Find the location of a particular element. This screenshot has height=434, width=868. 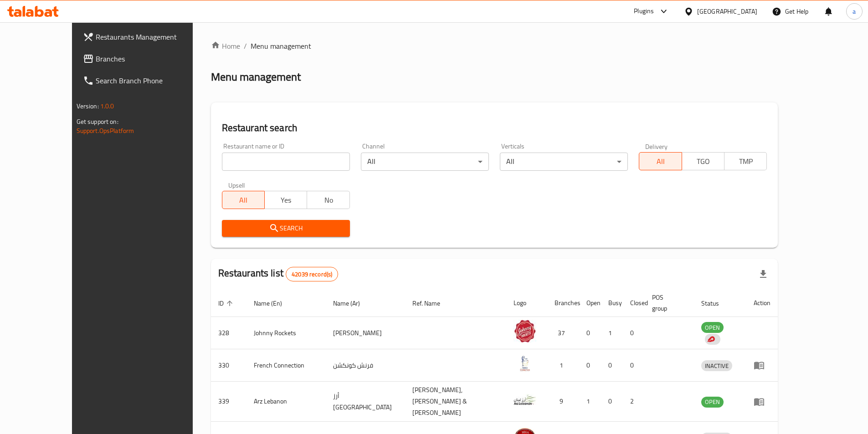

span: No is located at coordinates (328, 200).